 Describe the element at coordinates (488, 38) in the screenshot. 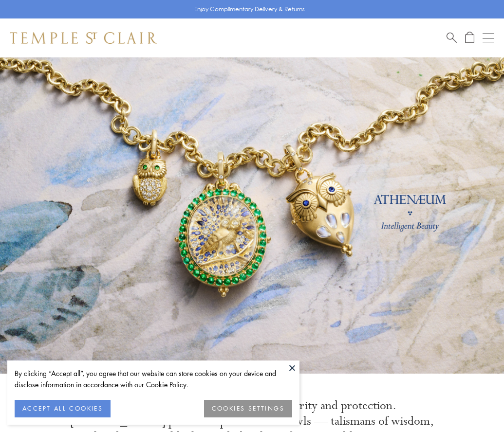

I see `button: Open navigation` at that location.